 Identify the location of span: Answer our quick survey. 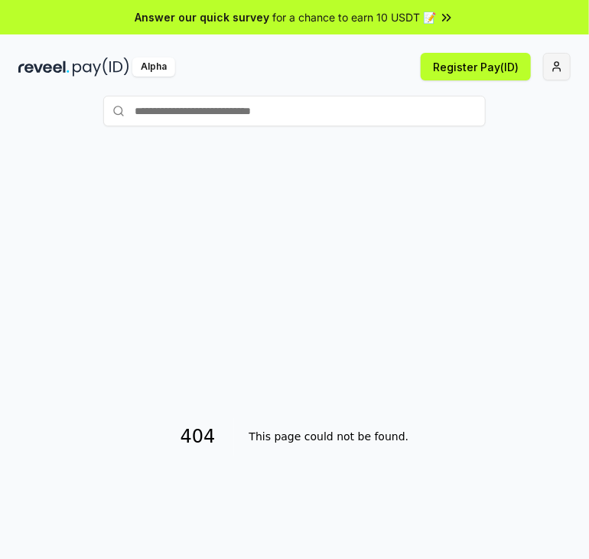
(202, 17).